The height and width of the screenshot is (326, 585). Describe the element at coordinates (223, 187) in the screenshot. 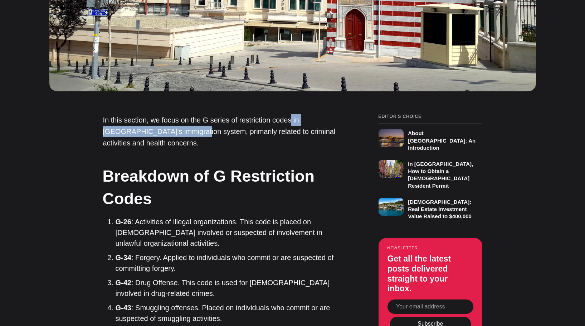

I see `h2: Breakdown of G Restriction Codes` at that location.